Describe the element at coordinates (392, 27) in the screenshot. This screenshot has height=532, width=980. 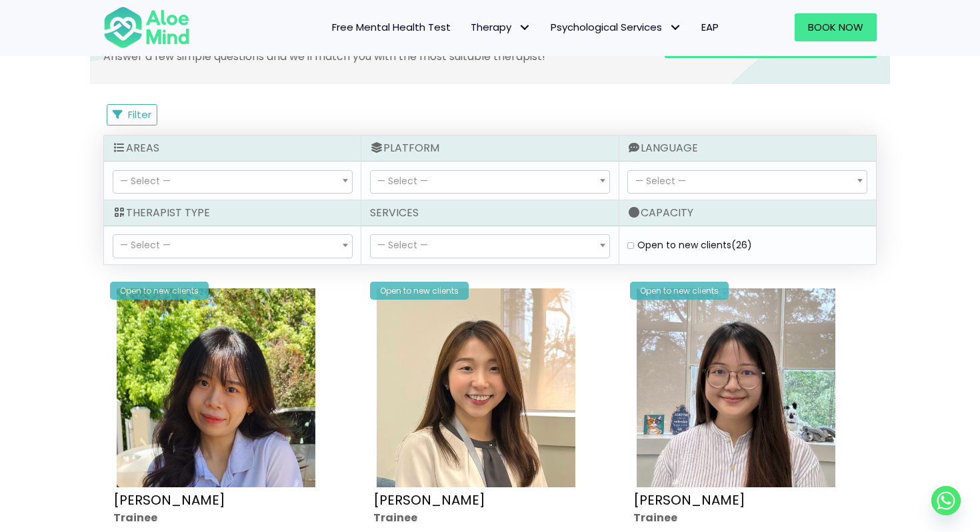
I see `a: Free Mental Health Test` at that location.